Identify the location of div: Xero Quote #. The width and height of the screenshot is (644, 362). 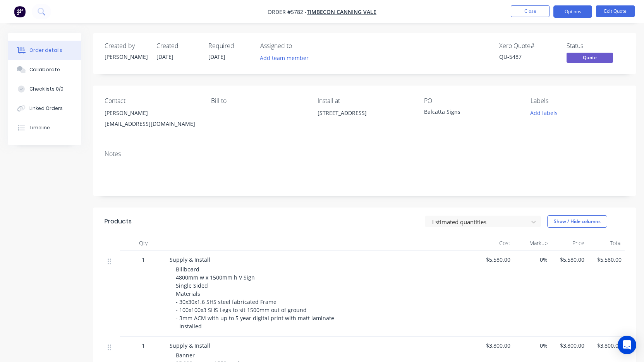
(528, 45).